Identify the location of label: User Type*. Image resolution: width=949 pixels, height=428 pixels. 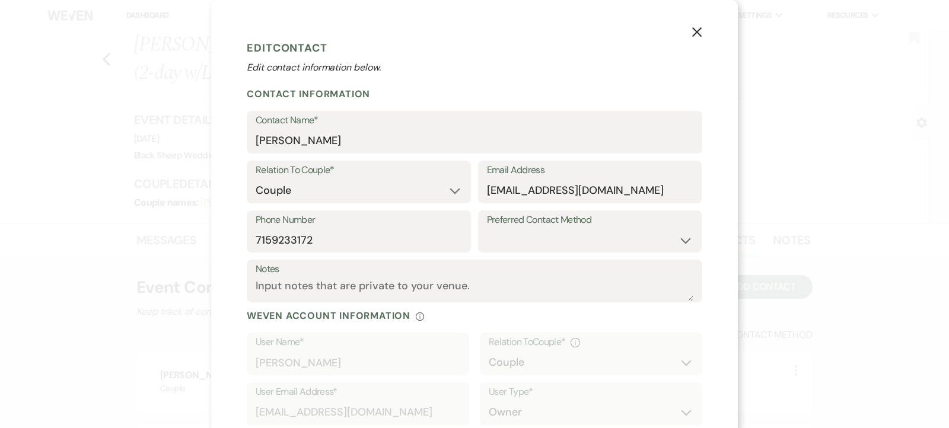
(591, 392).